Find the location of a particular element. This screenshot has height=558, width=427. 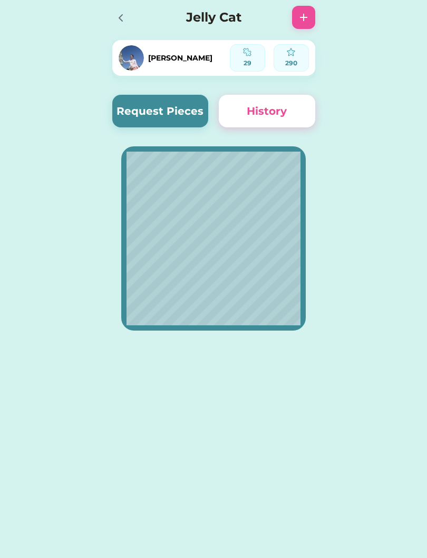

div: 290 is located at coordinates (291, 63).